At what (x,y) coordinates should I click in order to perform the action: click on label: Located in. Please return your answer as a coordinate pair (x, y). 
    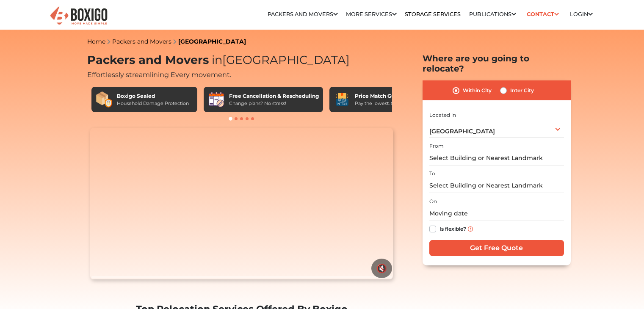
    Looking at the image, I should click on (443, 115).